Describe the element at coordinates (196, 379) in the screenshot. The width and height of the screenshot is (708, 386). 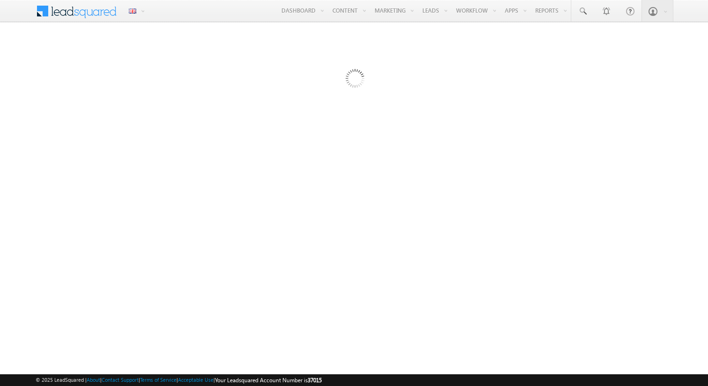
I see `a: Acceptable Use` at that location.